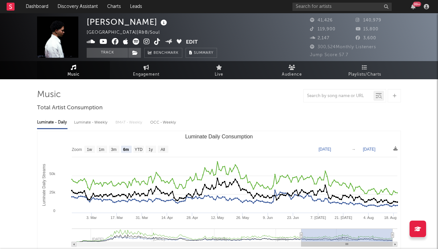  What do you see at coordinates (73, 75) in the screenshot?
I see `span: Music` at bounding box center [73, 75].